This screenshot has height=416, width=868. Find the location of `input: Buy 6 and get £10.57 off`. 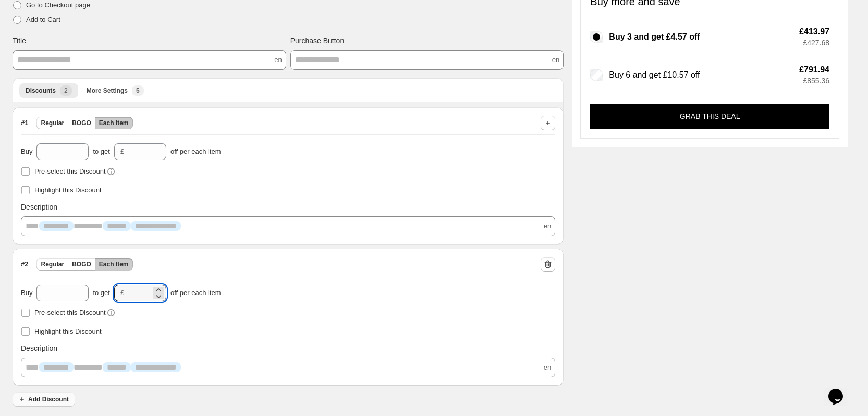

input: Buy 6 and get £10.57 off is located at coordinates (596, 75).